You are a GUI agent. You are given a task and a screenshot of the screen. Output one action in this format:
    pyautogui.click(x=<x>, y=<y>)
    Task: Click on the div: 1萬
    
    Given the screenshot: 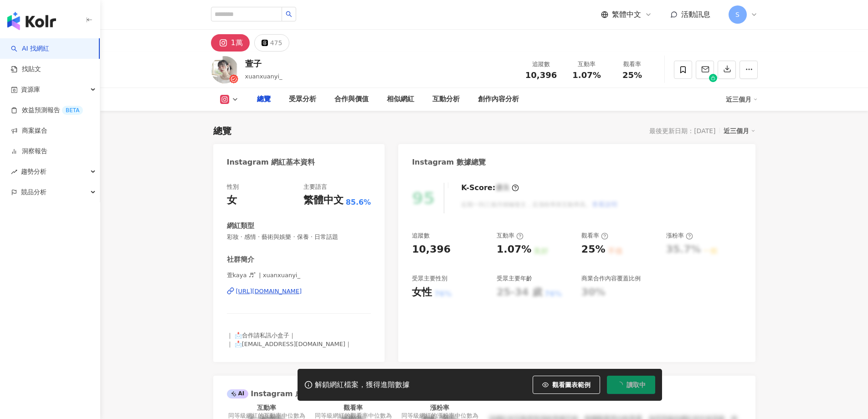 What is the action you would take?
    pyautogui.click(x=237, y=43)
    